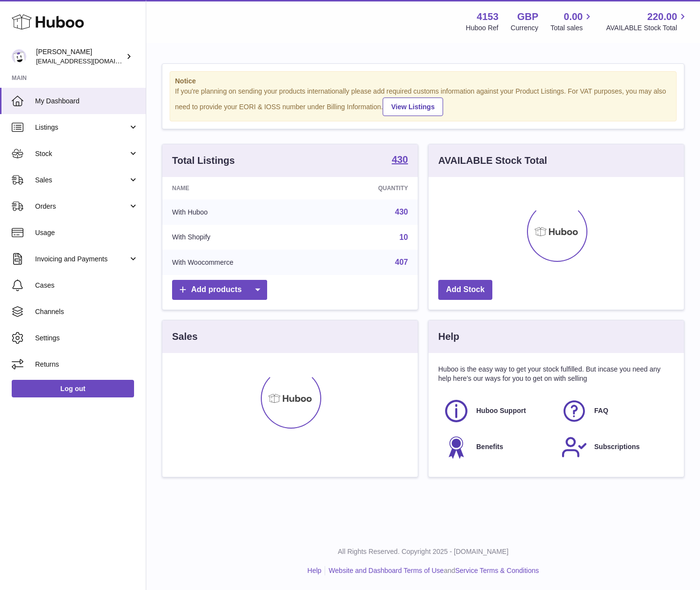 The width and height of the screenshot is (700, 590). What do you see at coordinates (647, 28) in the screenshot?
I see `span: AVAILABLE Stock Total` at bounding box center [647, 28].